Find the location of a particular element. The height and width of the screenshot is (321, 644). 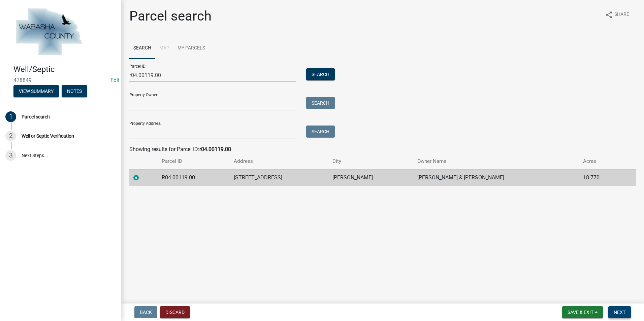

h4: Well/Septic is located at coordinates (65, 69).